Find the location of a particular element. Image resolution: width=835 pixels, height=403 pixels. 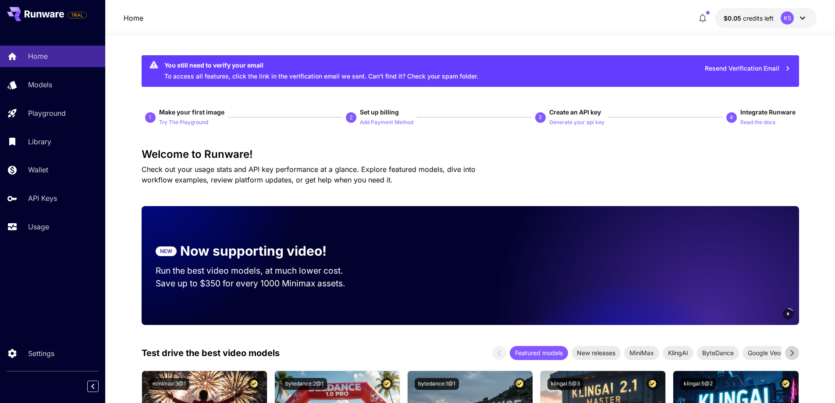

p: 3 is located at coordinates (540, 118).